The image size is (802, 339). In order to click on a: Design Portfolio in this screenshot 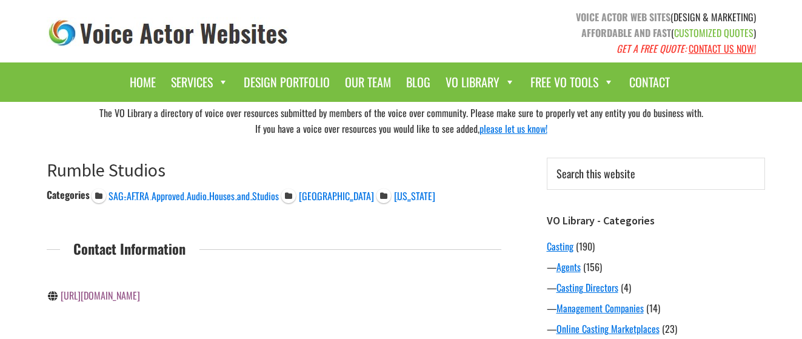, I will do `click(287, 82)`.